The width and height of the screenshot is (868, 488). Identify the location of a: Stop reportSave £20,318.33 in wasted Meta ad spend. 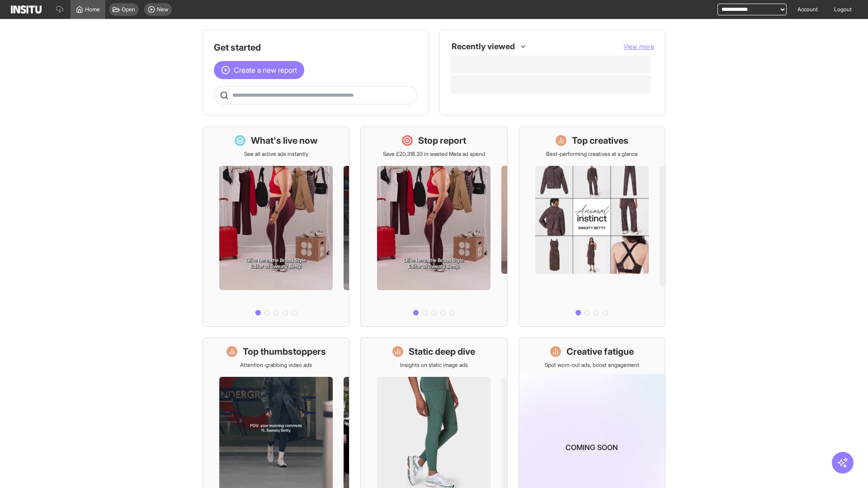
(433, 226).